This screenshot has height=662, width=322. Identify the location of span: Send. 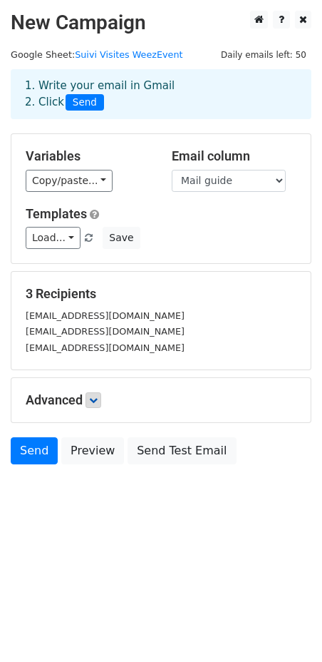
(85, 103).